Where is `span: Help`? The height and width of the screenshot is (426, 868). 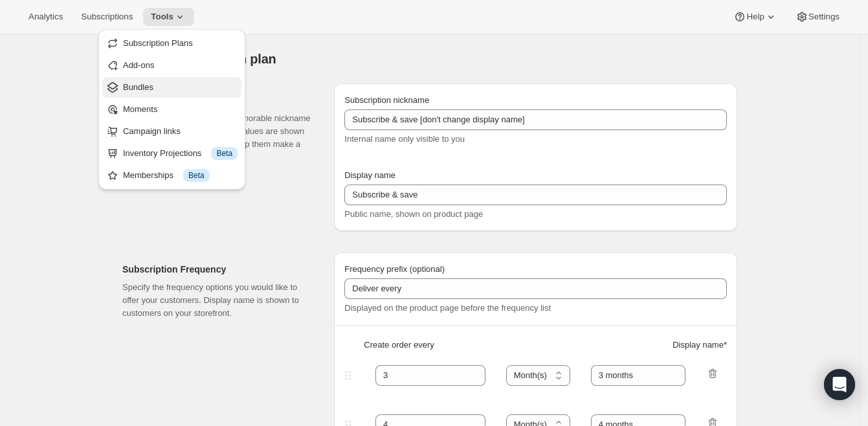 span: Help is located at coordinates (755, 17).